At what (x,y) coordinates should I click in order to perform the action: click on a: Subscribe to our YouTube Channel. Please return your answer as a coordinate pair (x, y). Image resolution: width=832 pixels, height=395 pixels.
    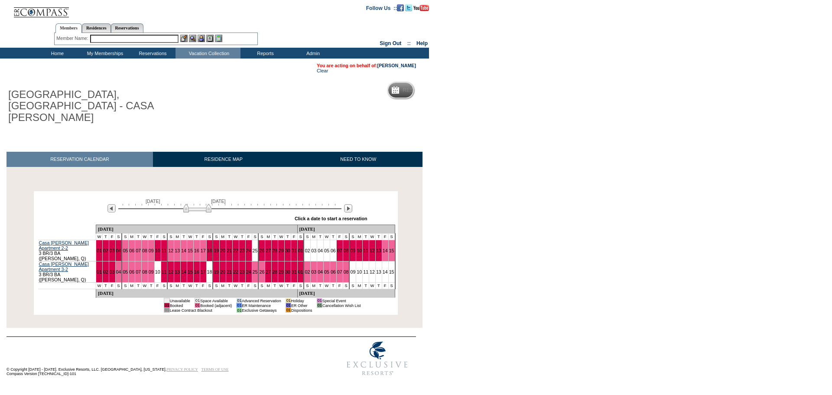
    Looking at the image, I should click on (421, 7).